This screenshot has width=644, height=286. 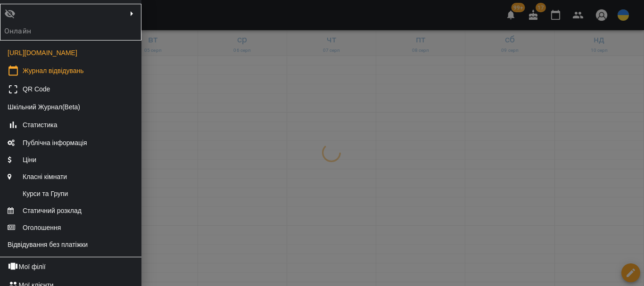 I want to click on span: Статичний розклад, so click(x=44, y=211).